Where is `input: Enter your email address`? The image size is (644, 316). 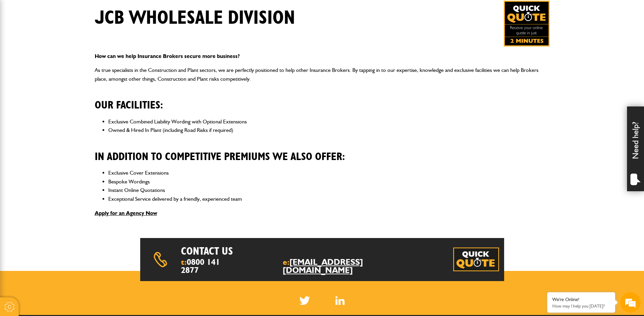
input: Enter your email address is located at coordinates (67, 90).